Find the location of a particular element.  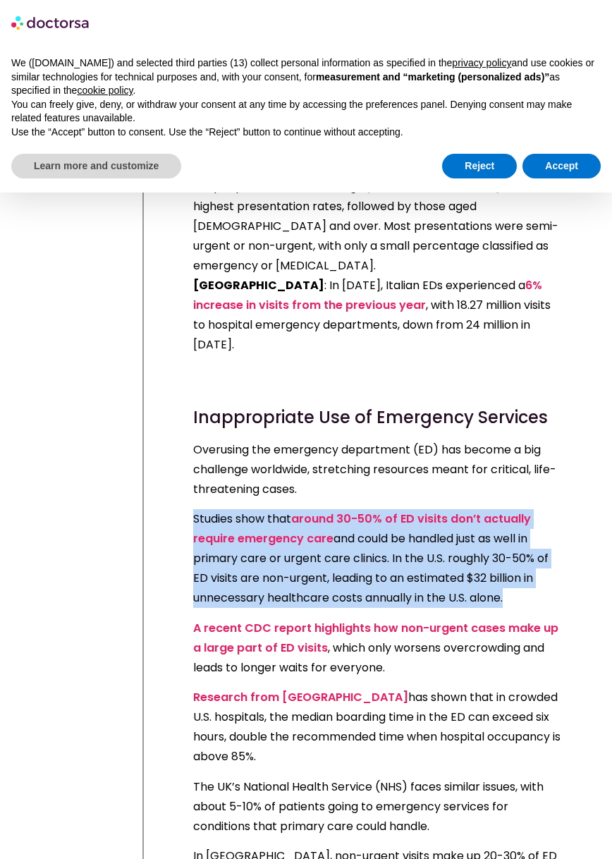

a: around 30-50% of ED visits don’t actually require emergency care is located at coordinates (362, 528).